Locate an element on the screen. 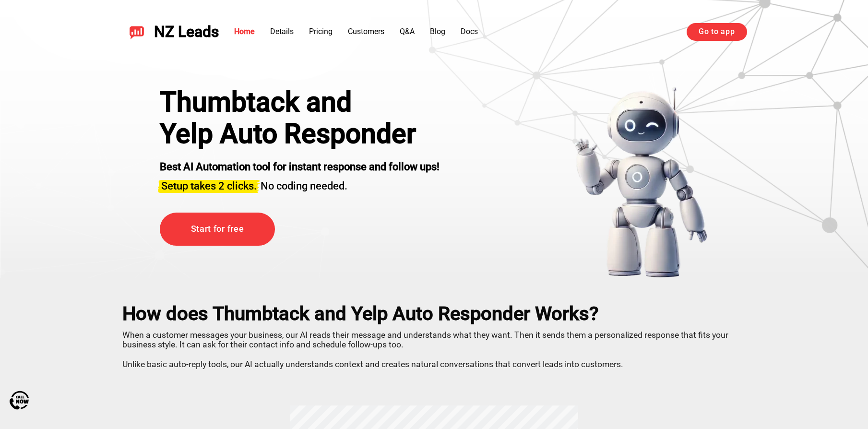 This screenshot has height=429, width=868. a: Blog is located at coordinates (437, 31).